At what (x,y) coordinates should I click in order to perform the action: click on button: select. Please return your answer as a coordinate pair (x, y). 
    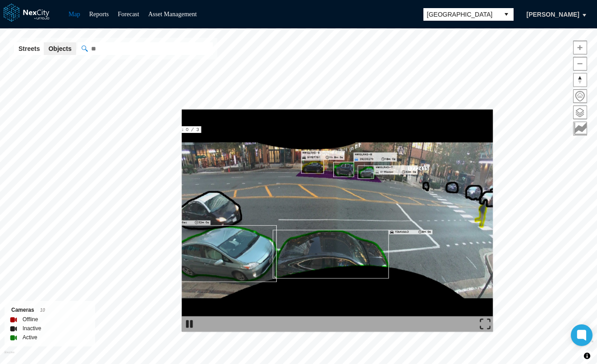
    Looking at the image, I should click on (506, 14).